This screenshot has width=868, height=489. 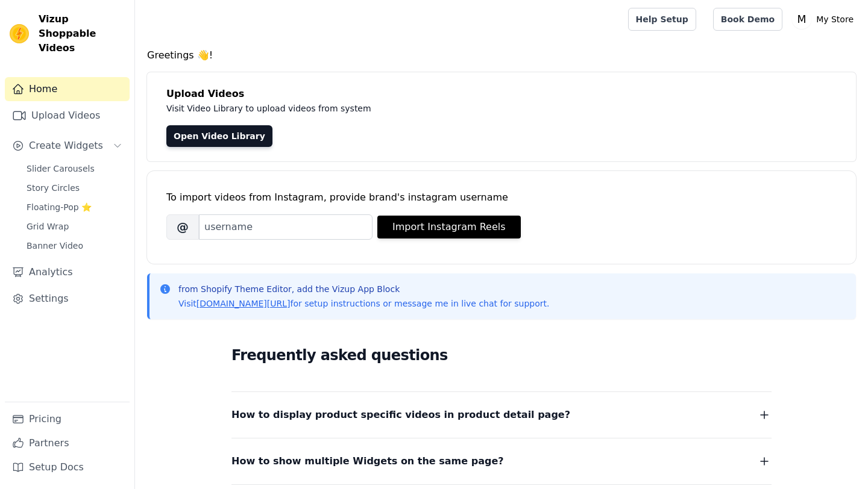 What do you see at coordinates (81, 34) in the screenshot?
I see `span: Vizup Shoppable Videos` at bounding box center [81, 34].